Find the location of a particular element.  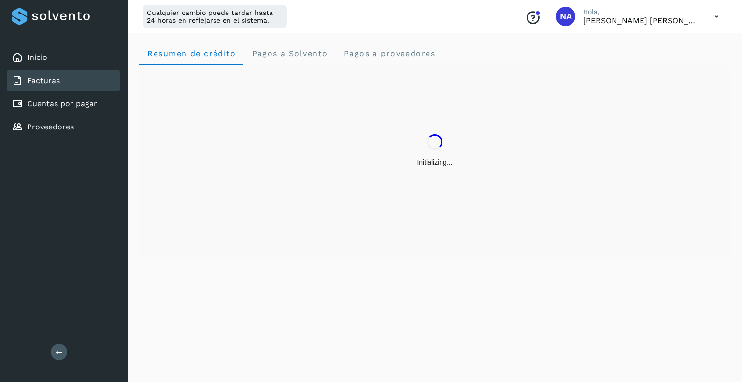

a: Cuentas por pagar is located at coordinates (62, 103).